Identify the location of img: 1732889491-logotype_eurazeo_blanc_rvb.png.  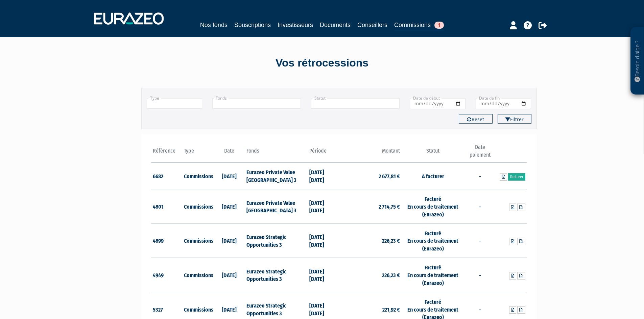
(129, 19).